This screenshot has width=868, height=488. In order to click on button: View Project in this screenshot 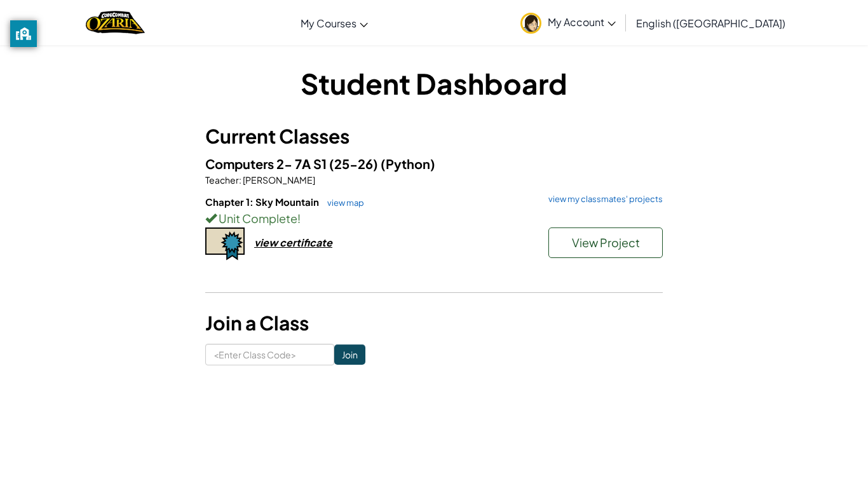, I will do `click(606, 243)`.